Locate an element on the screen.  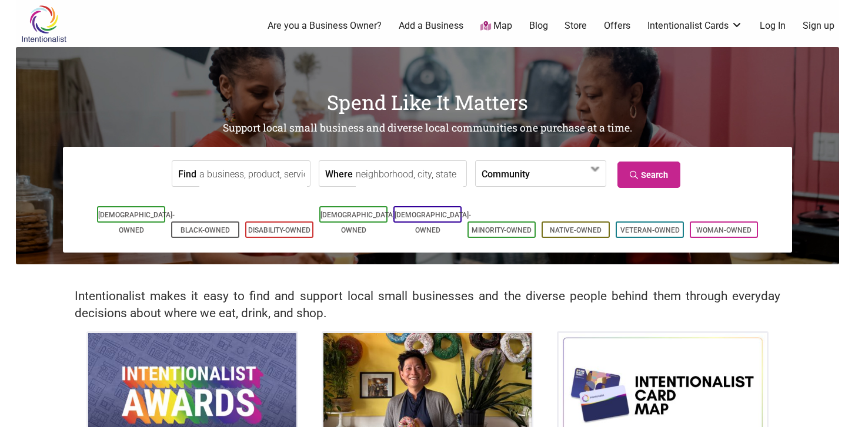
a: Search is located at coordinates (648, 175).